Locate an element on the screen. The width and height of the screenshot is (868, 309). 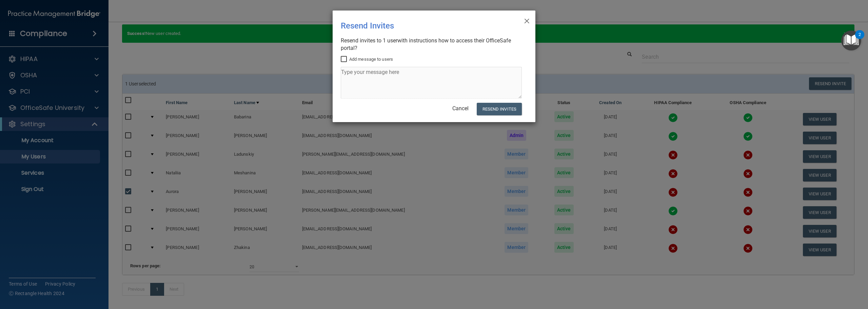
div: Resend invites to 1 user with instructions how to access their OfficeSafe portal? is located at coordinates (431, 44).